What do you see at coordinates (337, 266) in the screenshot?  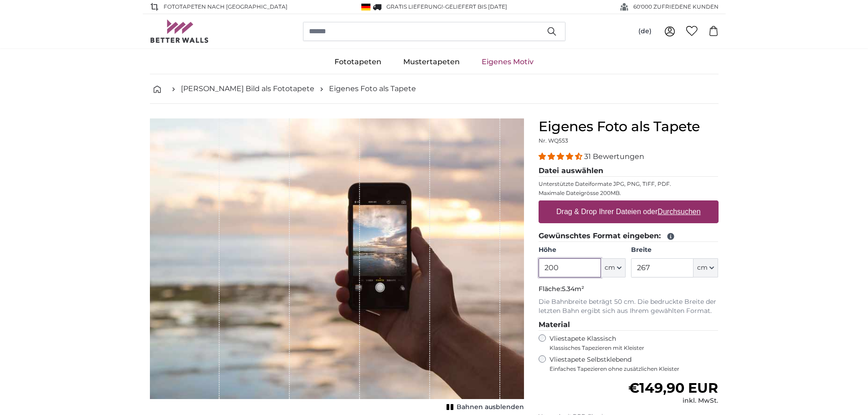 I see `div: 1 of 1` at bounding box center [337, 266].